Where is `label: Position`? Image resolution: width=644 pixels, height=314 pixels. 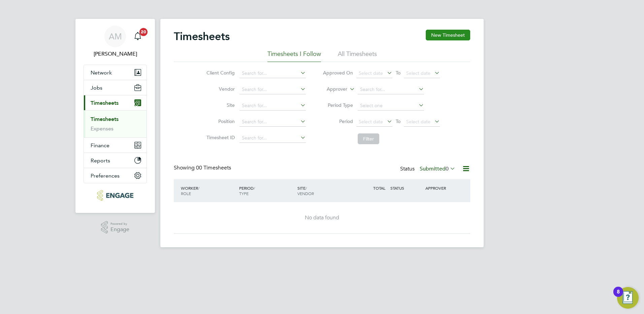 label: Position is located at coordinates (219, 121).